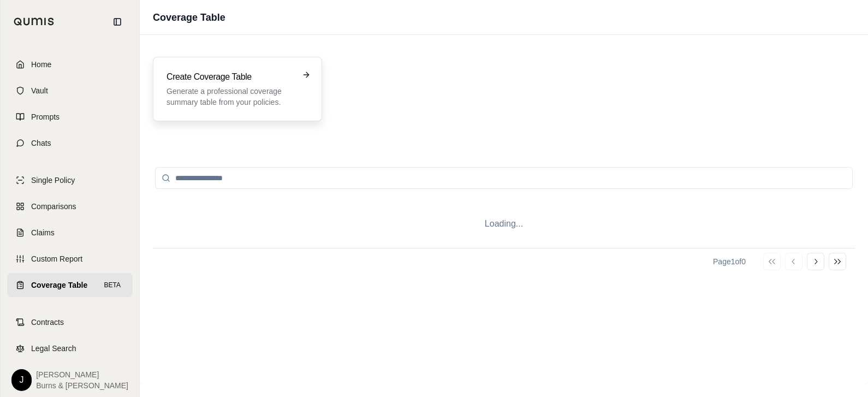 Image resolution: width=868 pixels, height=397 pixels. Describe the element at coordinates (70, 206) in the screenshot. I see `a: Comparisons` at that location.